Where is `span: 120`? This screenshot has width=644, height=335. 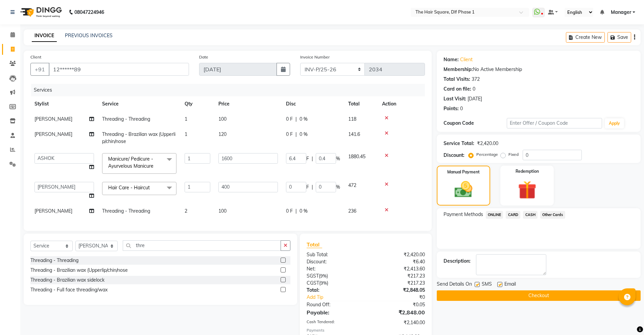
span: 120 is located at coordinates (223, 134).